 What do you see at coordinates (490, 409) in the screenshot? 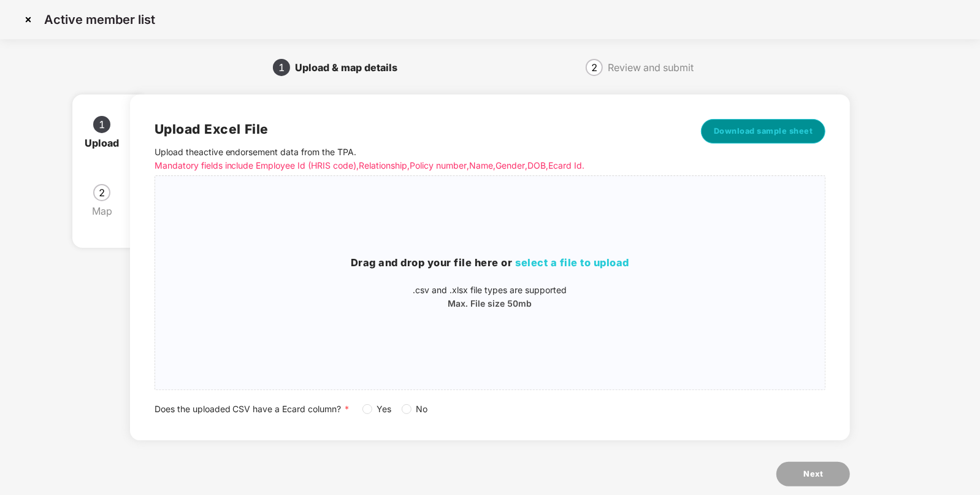
I see `div: Does the uploaded CSV have a Ecard column?` at bounding box center [490, 409].